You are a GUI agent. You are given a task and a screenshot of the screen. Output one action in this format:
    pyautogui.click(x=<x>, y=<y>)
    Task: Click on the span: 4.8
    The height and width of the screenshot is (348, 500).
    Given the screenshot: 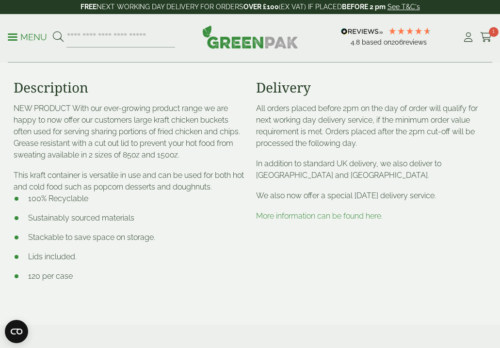 What is the action you would take?
    pyautogui.click(x=356, y=42)
    